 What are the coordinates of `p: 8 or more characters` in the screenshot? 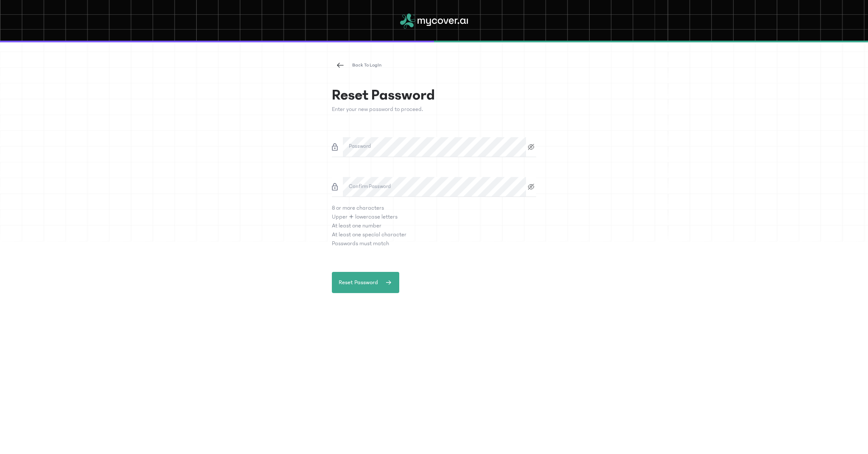 It's located at (434, 208).